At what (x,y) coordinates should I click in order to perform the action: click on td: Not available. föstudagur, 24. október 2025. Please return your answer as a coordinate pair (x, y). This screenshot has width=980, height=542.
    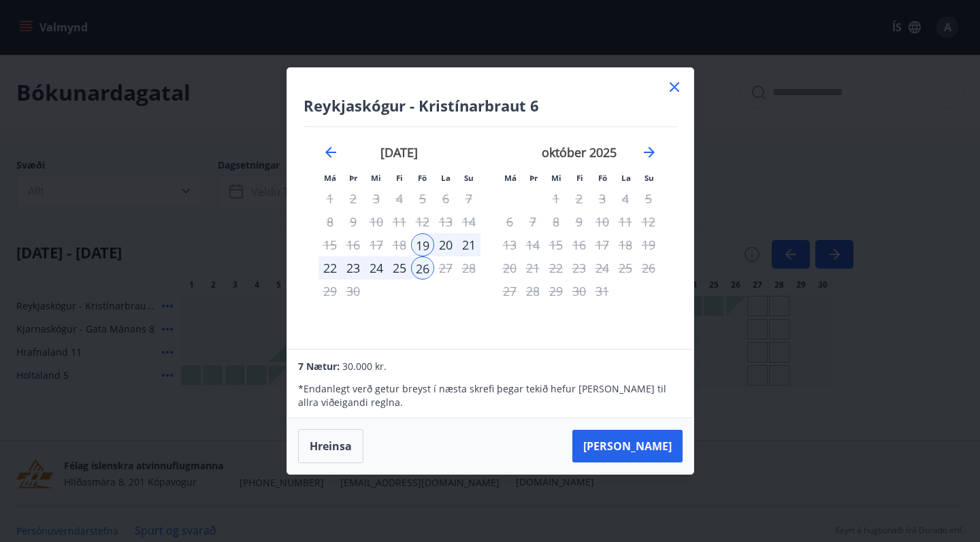
    Looking at the image, I should click on (602, 268).